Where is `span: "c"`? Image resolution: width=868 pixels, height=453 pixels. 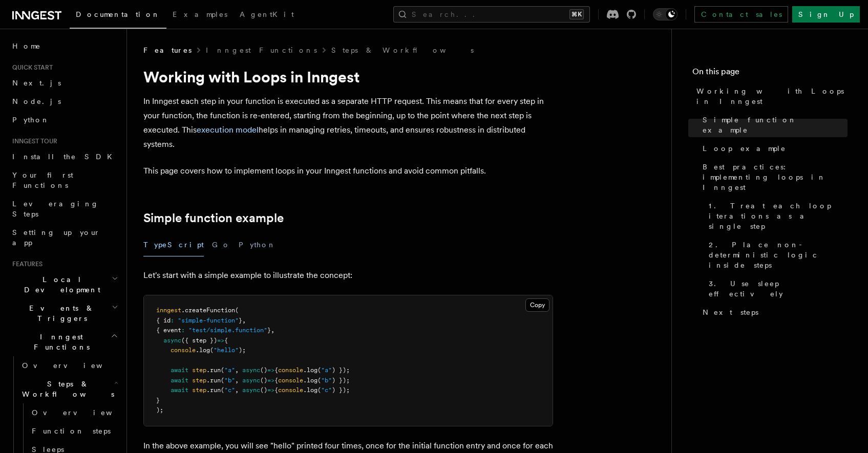
span: "c" is located at coordinates (326, 390).